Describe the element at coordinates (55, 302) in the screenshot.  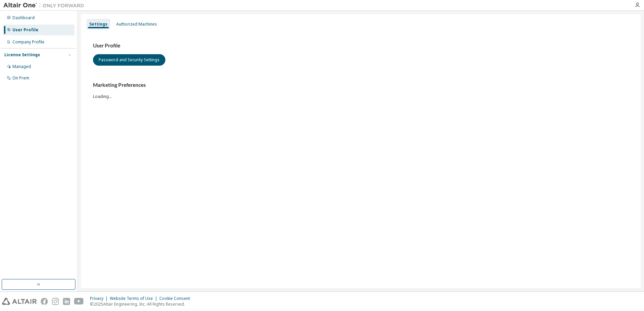
I see `img: instagram.svg` at that location.